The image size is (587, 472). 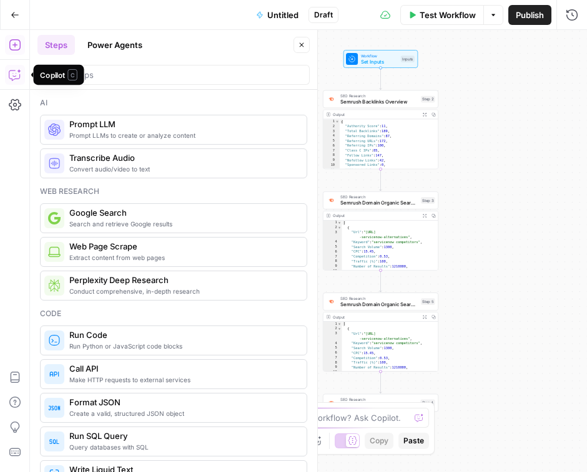 What do you see at coordinates (331, 170) in the screenshot?
I see `div: 11` at bounding box center [331, 170].